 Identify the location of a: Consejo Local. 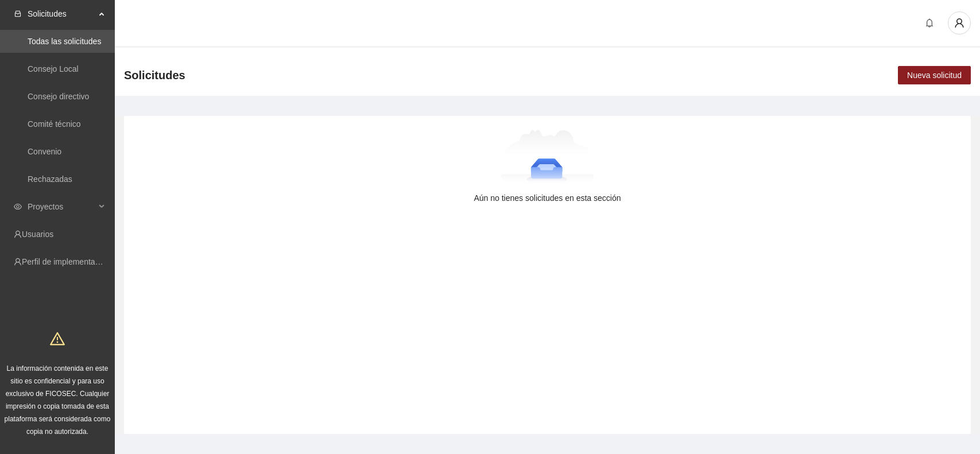
(53, 69).